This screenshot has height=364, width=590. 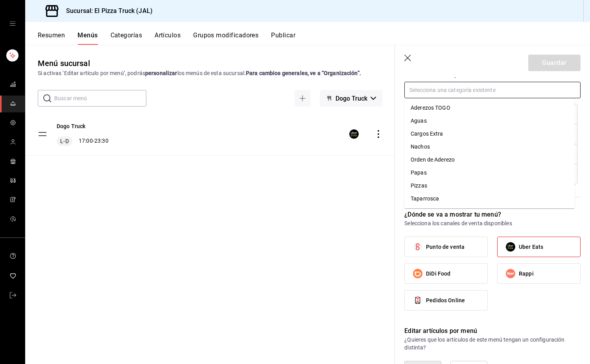 What do you see at coordinates (42, 134) in the screenshot?
I see `button: drag` at bounding box center [42, 134].